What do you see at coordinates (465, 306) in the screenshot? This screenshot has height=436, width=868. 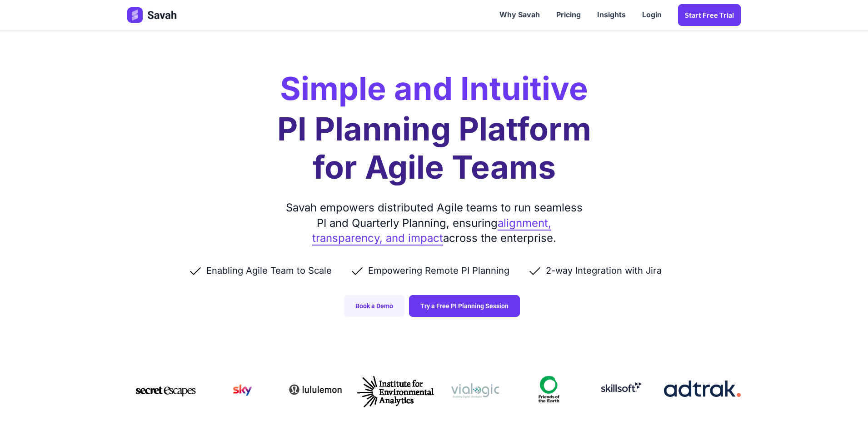 I see `a: Try a Free PI Planning Session` at bounding box center [465, 306].